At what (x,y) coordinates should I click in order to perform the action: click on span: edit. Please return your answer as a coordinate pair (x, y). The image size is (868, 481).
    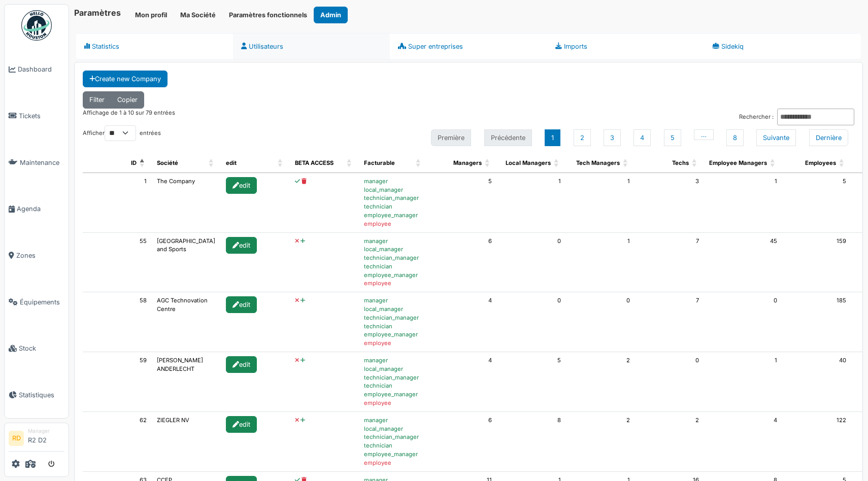
    Looking at the image, I should click on (231, 163).